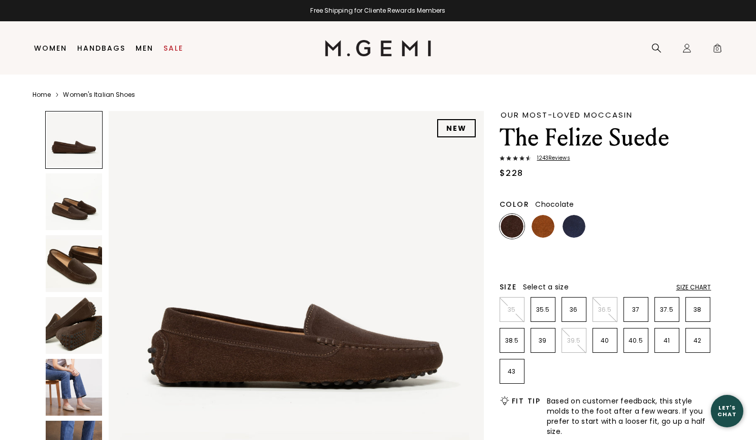  I want to click on img: Latte, so click(604, 226).